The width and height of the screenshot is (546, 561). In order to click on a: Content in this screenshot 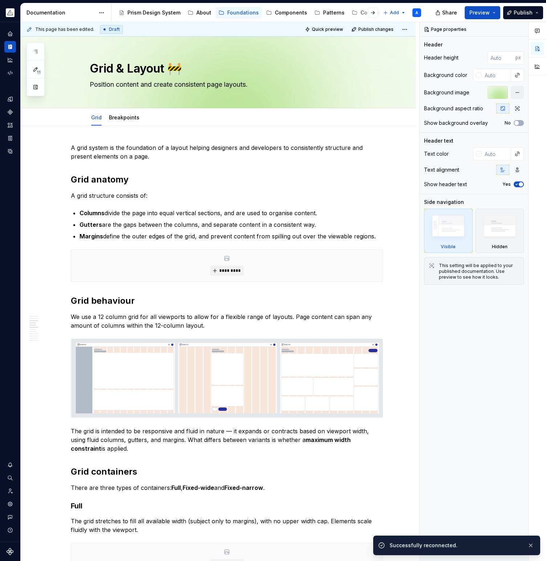, I will do `click(366, 13)`.